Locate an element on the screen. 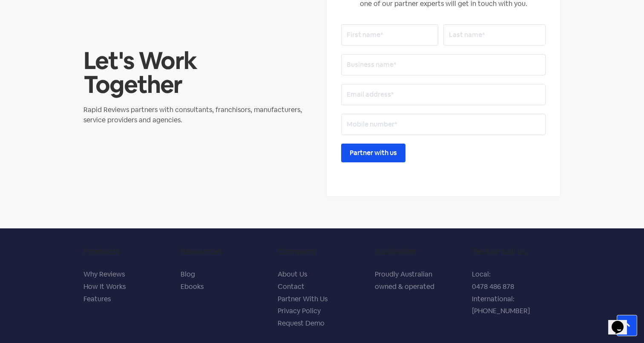 The height and width of the screenshot is (343, 644). a: How It Works is located at coordinates (104, 286).